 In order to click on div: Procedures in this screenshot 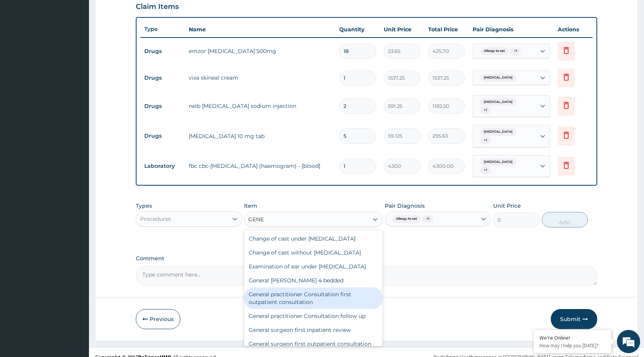, I will do `click(155, 219)`.